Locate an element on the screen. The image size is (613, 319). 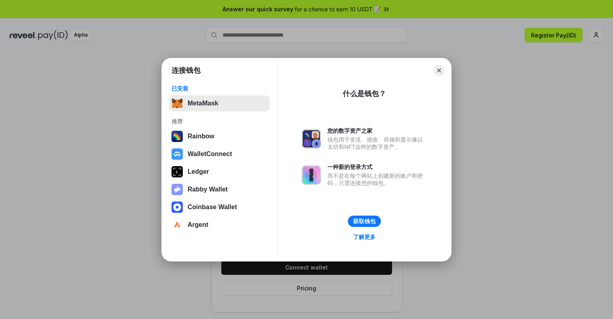
img: svg+xml,%3Csvg%20fill%3D%22none%22%20height%3D%2233%22%20viewBox%3D%220%200%2035%2033%22%20width%... is located at coordinates (177, 103).